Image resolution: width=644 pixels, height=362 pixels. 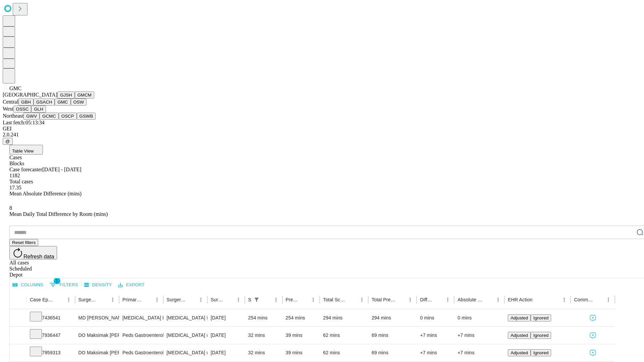 What do you see at coordinates (132, 300) in the screenshot?
I see `div: Primary Service` at bounding box center [132, 300].